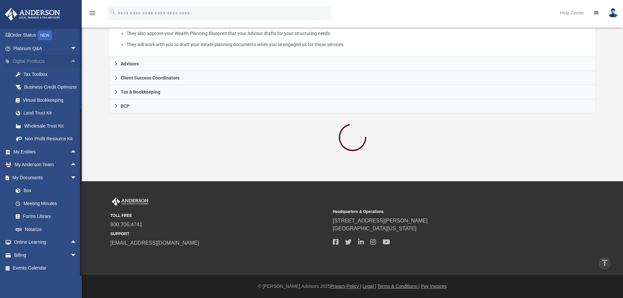 Image resolution: width=623 pixels, height=298 pixels. Describe the element at coordinates (398, 286) in the screenshot. I see `a: Terms & Conditions |` at that location.